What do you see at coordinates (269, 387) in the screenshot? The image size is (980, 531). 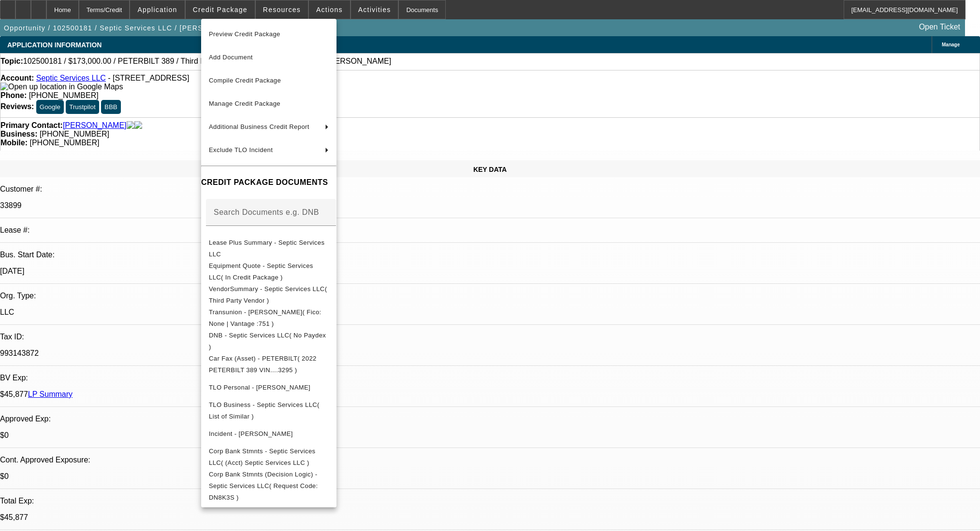 I see `button: TLO Personal - Proulx, Keith` at bounding box center [269, 387].